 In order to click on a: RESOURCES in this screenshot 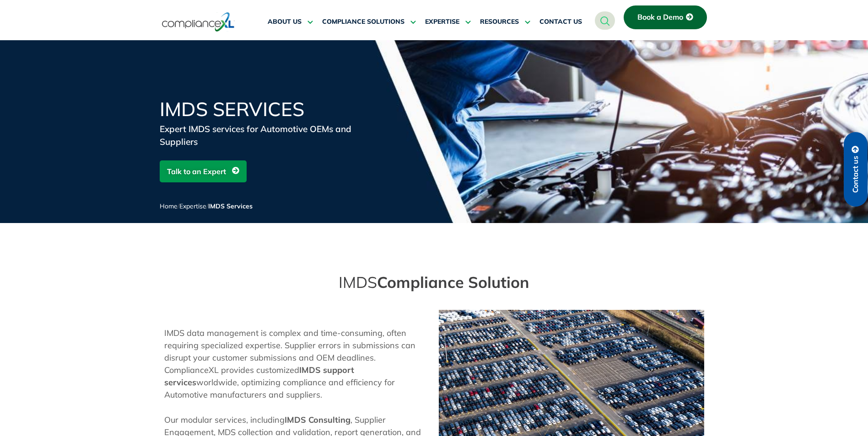, I will do `click(505, 22)`.